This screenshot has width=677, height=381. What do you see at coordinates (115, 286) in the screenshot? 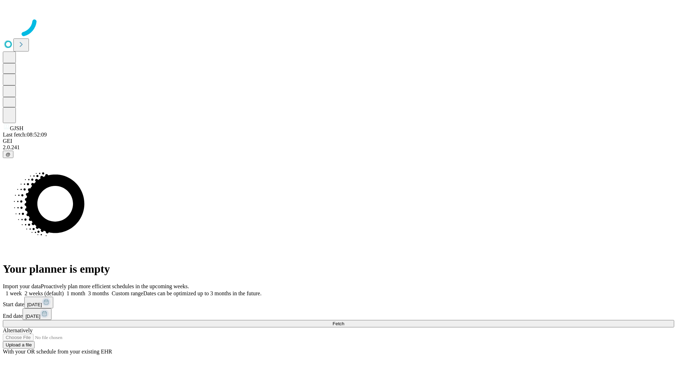
I see `span: Proactively plan more efficient schedules in the upcoming weeks.` at bounding box center [115, 286].